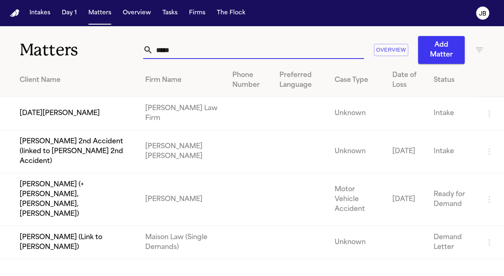  I want to click on a: Day 1, so click(69, 13).